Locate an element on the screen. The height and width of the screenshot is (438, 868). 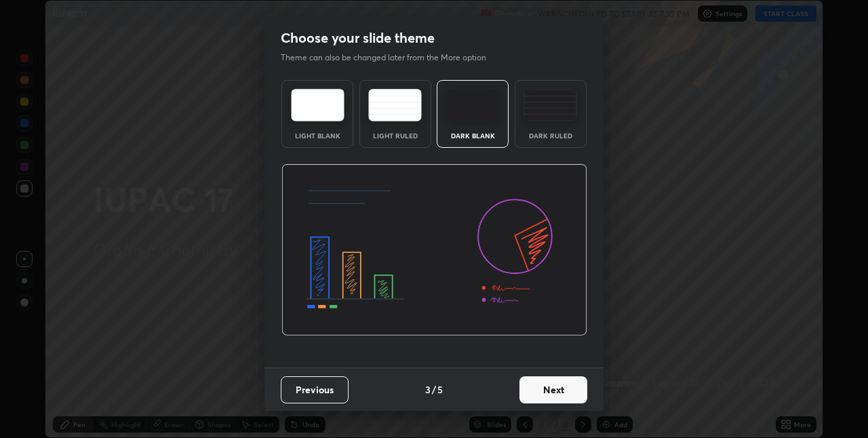
button: Next is located at coordinates (553, 390).